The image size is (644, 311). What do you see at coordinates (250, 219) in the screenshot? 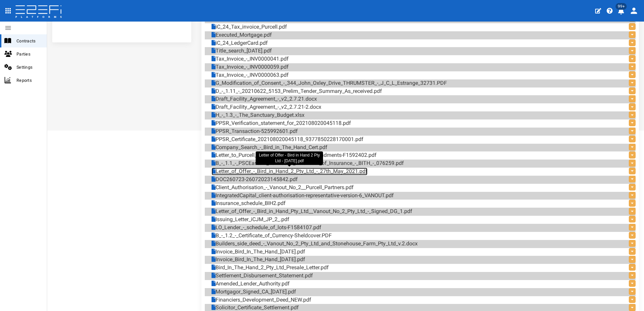
I see `a: Issuing_Letter_iCJM_JP_2_.pdf` at bounding box center [250, 219].